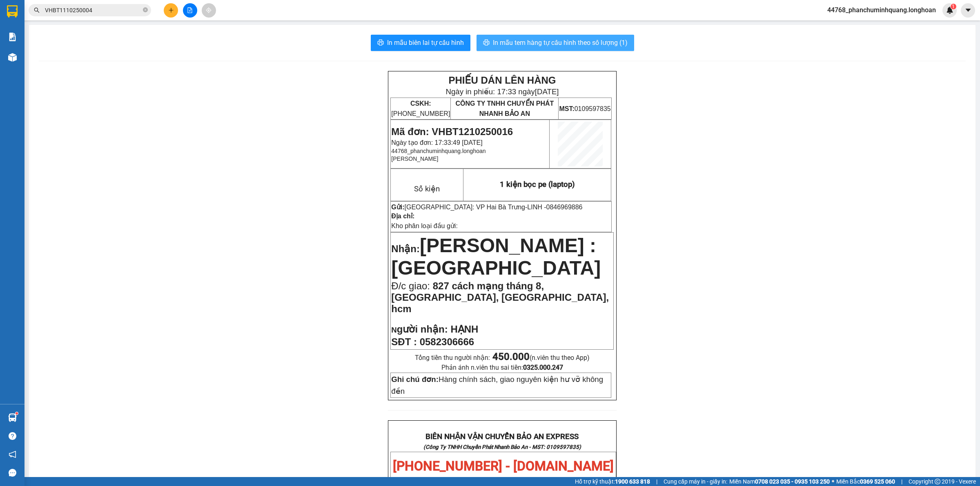 Image resolution: width=980 pixels, height=486 pixels. Describe the element at coordinates (208, 10) in the screenshot. I see `button: aim` at that location.